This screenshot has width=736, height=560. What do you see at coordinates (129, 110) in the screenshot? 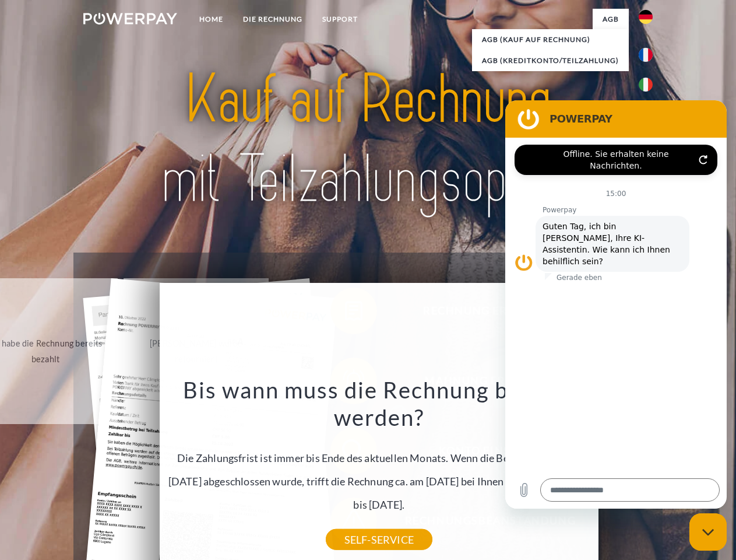
I see `p: Powerpay` at bounding box center [129, 110].